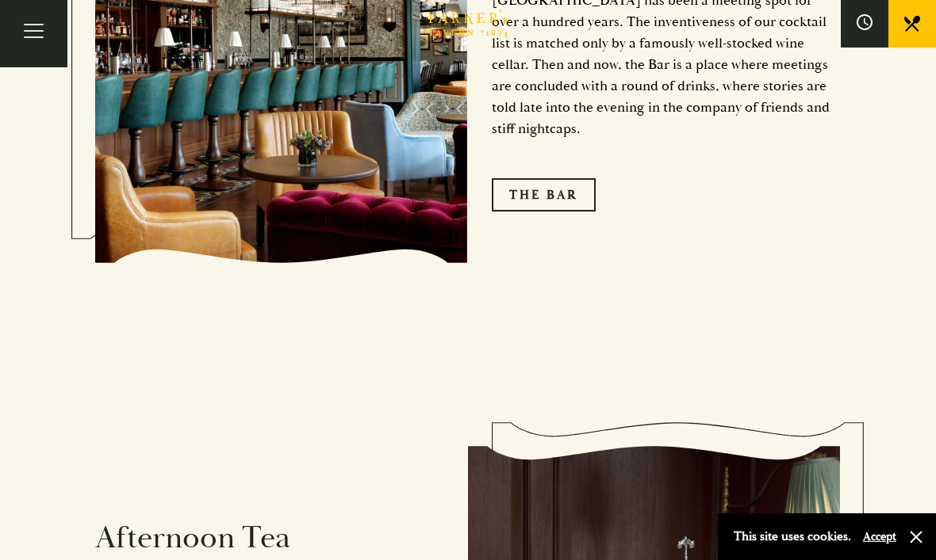 This screenshot has width=936, height=560. What do you see at coordinates (916, 538) in the screenshot?
I see `button: Close and accept` at bounding box center [916, 538].